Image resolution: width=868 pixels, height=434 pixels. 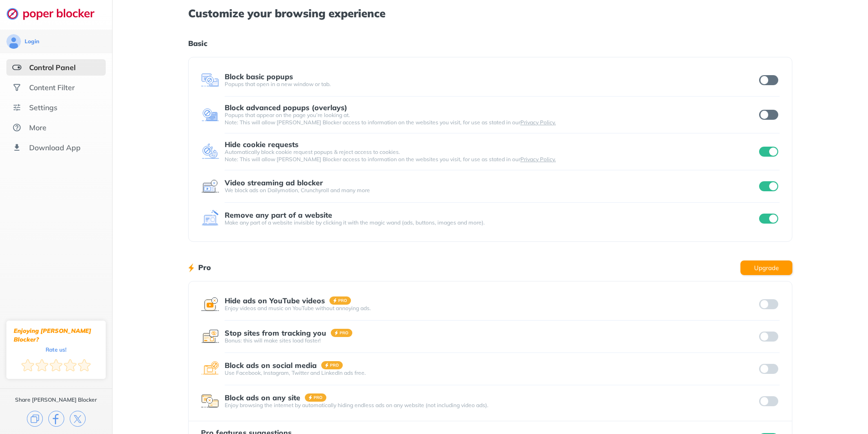 I want to click on img: download-app.svg, so click(x=17, y=147).